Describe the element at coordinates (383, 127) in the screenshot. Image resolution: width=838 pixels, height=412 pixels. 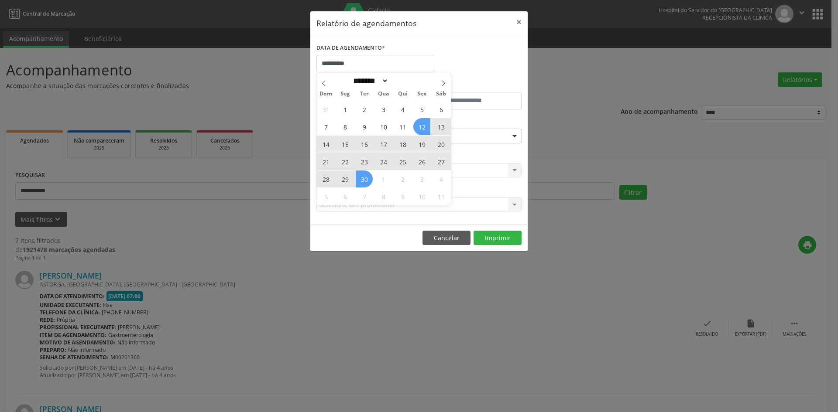
I see `span: Setembro 10, 2025` at that location.